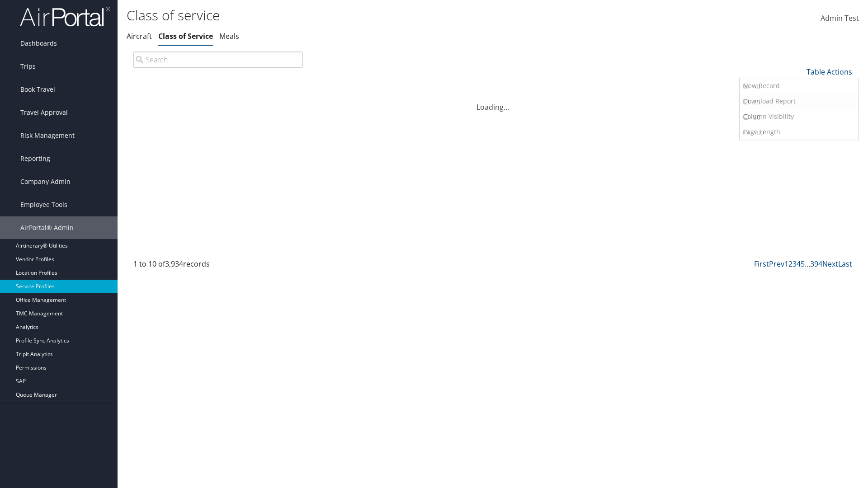 The image size is (868, 488). Describe the element at coordinates (47, 228) in the screenshot. I see `span: AirPortal® Admin` at that location.